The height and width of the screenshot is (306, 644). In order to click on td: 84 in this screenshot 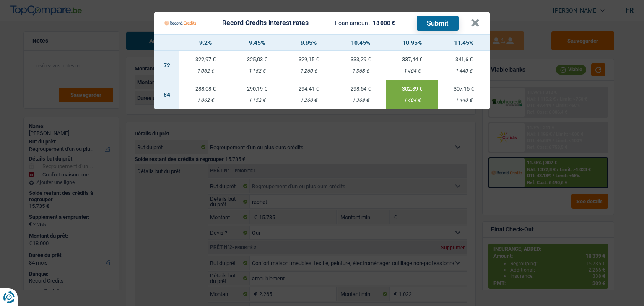, I will do `click(167, 95)`.